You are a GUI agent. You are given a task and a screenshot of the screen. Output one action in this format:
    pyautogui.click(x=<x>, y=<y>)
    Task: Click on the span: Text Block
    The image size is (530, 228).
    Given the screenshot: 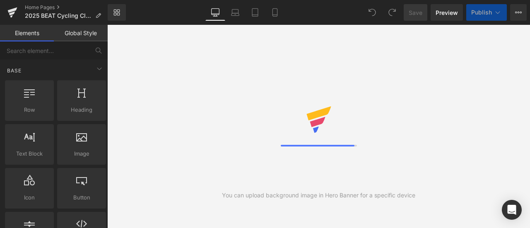 What is the action you would take?
    pyautogui.click(x=29, y=154)
    